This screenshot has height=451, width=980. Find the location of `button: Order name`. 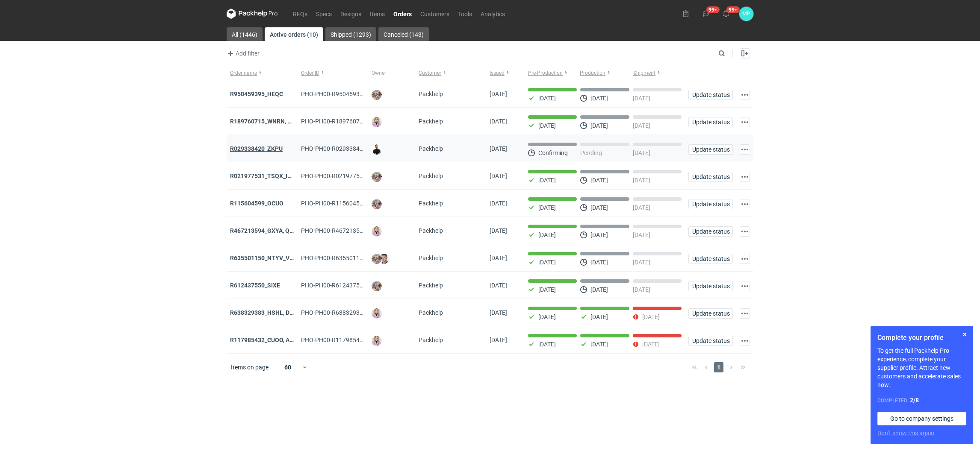

button: Order name is located at coordinates (262, 73).